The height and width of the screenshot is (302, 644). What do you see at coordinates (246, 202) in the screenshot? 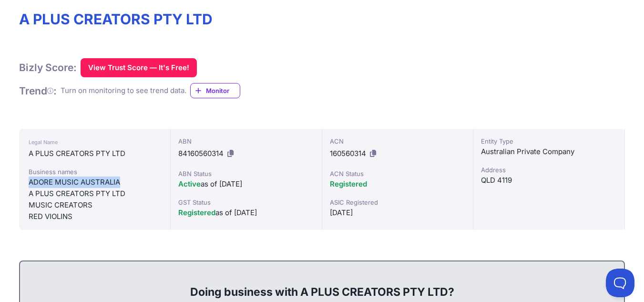
I see `div: GST Status` at bounding box center [246, 202].